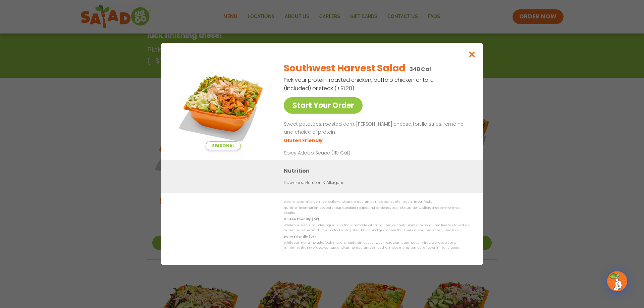  Describe the element at coordinates (378, 170) in the screenshot. I see `h3: Nutrition` at that location.